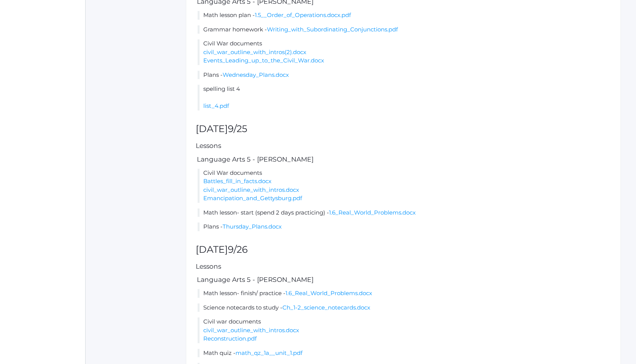 The height and width of the screenshot is (364, 636). I want to click on li: Civil war documents, so click(405, 330).